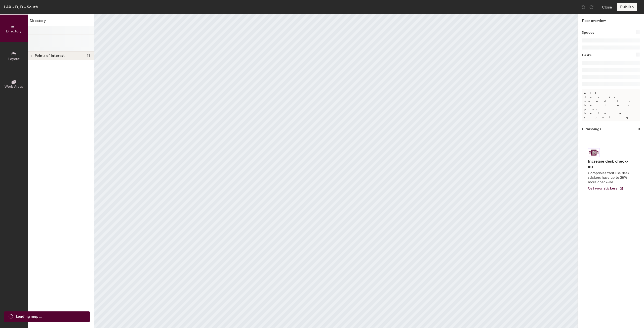 The width and height of the screenshot is (644, 328). What do you see at coordinates (587, 56) in the screenshot?
I see `h1: Desks` at bounding box center [587, 56].